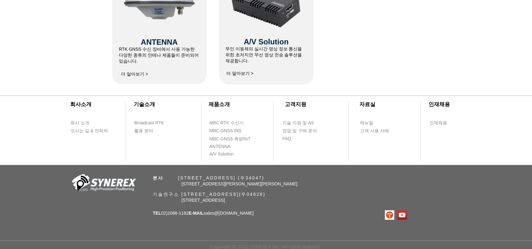  Describe the element at coordinates (91, 131) in the screenshot. I see `a: 오시는 길 & 연락처` at that location.